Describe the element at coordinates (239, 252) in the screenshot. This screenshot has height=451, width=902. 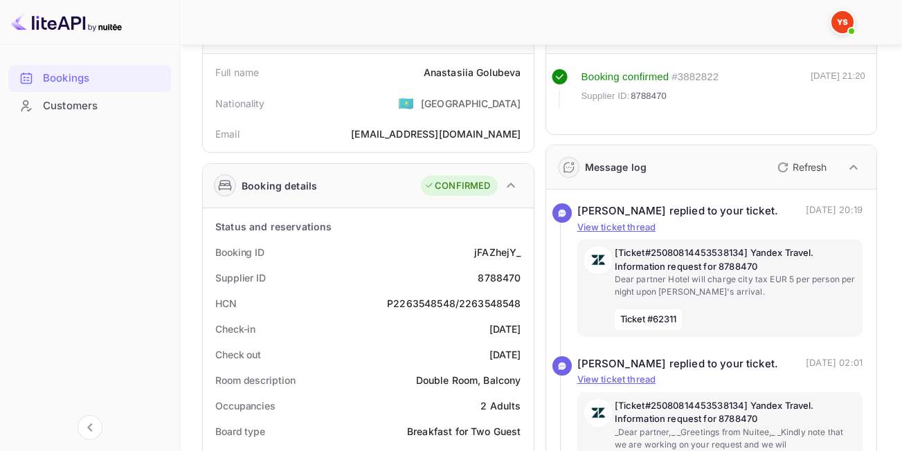
I see `div: Booking ID` at that location.